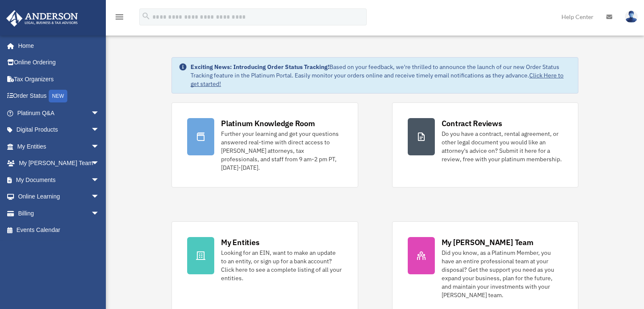 This screenshot has width=644, height=309. I want to click on strong: Exciting News: Introducing Order Status Tracking!, so click(260, 67).